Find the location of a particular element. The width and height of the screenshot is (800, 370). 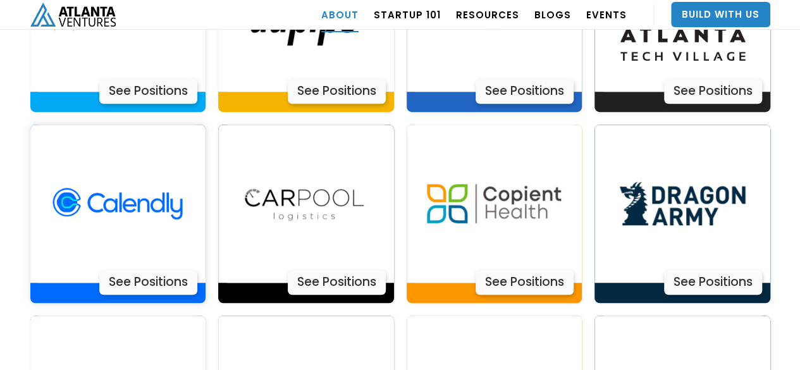

a: Build With Us is located at coordinates (721, 15).